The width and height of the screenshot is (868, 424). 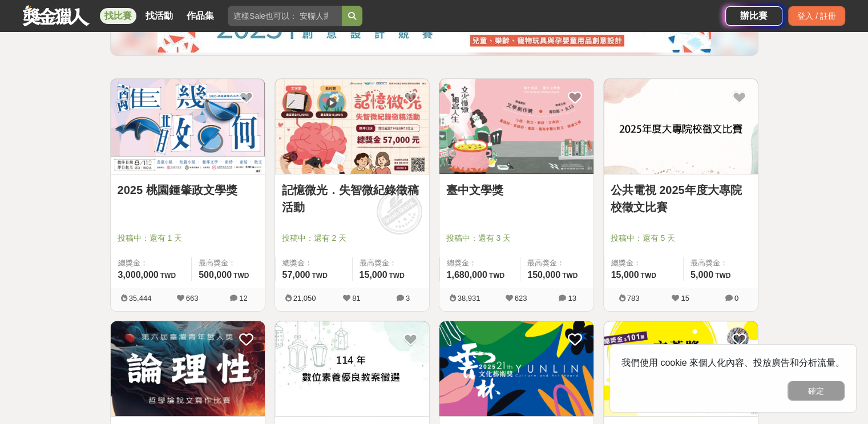 What do you see at coordinates (633, 298) in the screenshot?
I see `span: 783` at bounding box center [633, 298].